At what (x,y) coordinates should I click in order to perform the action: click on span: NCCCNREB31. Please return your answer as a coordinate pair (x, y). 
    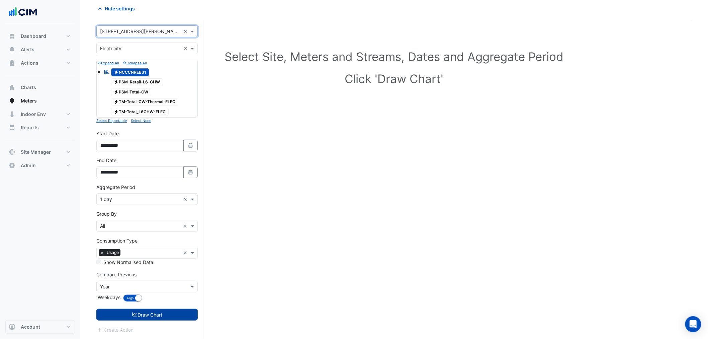
    Looking at the image, I should click on (130, 72).